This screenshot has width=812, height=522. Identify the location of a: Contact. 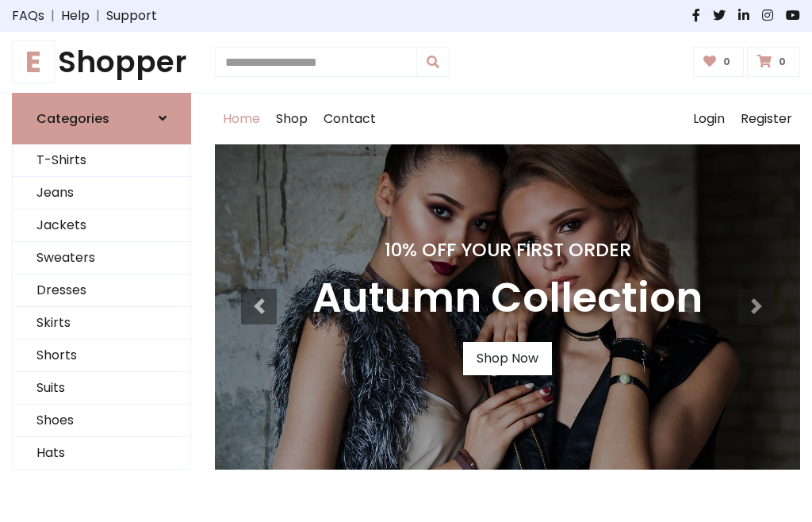
(350, 119).